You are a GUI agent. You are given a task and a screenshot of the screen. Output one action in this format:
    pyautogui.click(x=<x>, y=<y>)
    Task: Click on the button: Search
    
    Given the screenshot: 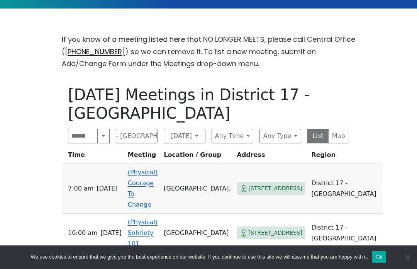 What is the action you would take?
    pyautogui.click(x=103, y=136)
    